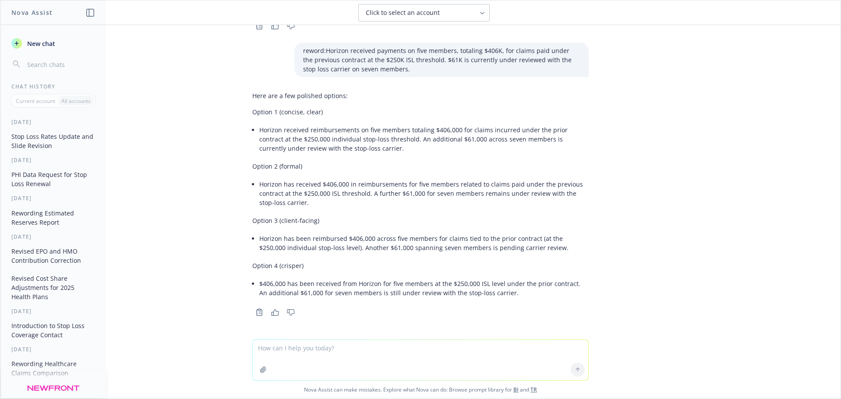 This screenshot has width=841, height=399. What do you see at coordinates (53, 43) in the screenshot?
I see `button: New chat` at bounding box center [53, 43].